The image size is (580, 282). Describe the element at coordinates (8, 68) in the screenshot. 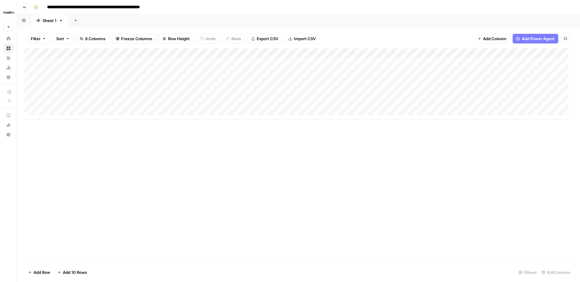

I see `a: Usage` at that location.